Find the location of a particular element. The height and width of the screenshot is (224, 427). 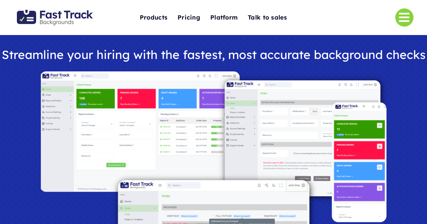

a: Pricing is located at coordinates (189, 18).